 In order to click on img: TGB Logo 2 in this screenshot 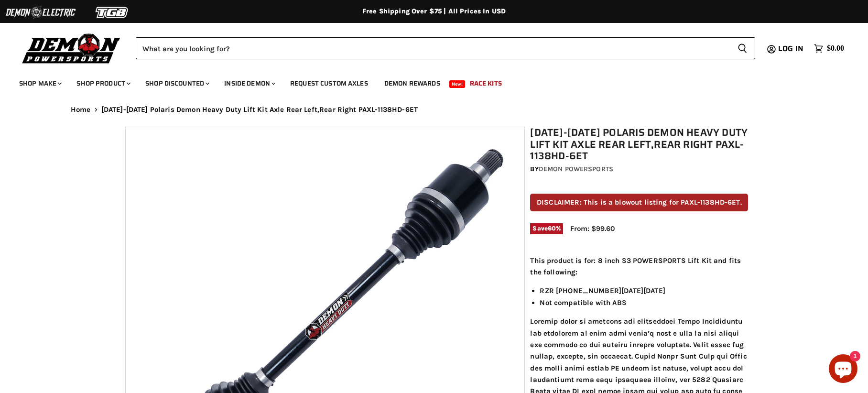, I will do `click(112, 12)`.